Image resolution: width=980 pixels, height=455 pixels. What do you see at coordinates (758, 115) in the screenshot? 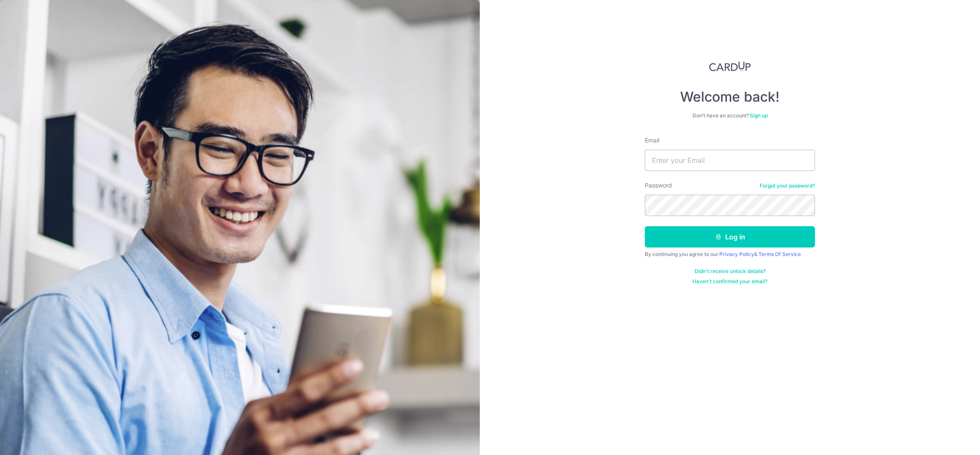
I see `a: Sign up` at bounding box center [758, 115].